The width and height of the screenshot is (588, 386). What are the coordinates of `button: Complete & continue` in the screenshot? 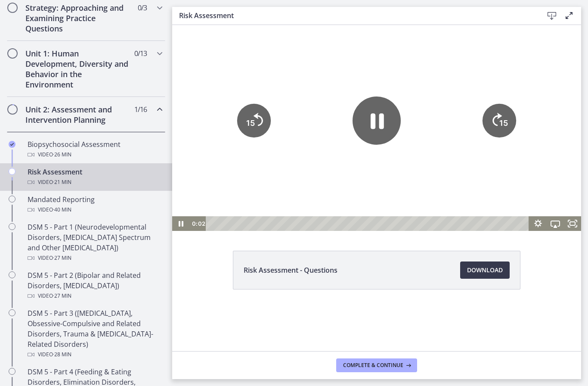 It's located at (377, 365).